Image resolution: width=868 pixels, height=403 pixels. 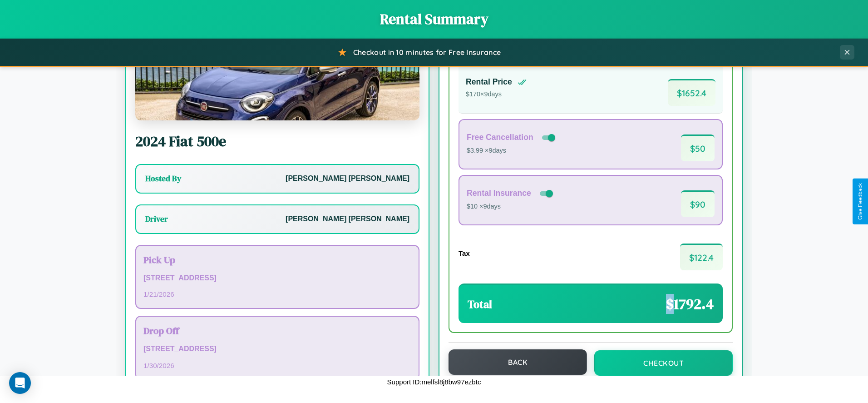 What do you see at coordinates (277, 259) in the screenshot?
I see `h3: Pick Up` at bounding box center [277, 259].